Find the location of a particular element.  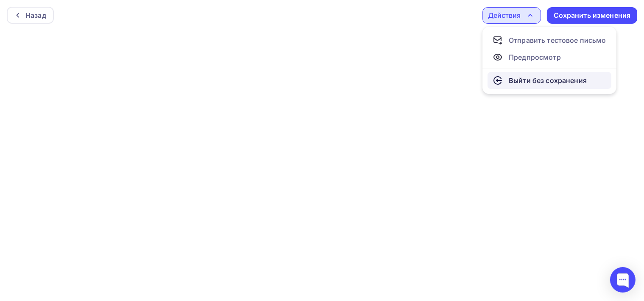

div: Действия is located at coordinates (504, 15).